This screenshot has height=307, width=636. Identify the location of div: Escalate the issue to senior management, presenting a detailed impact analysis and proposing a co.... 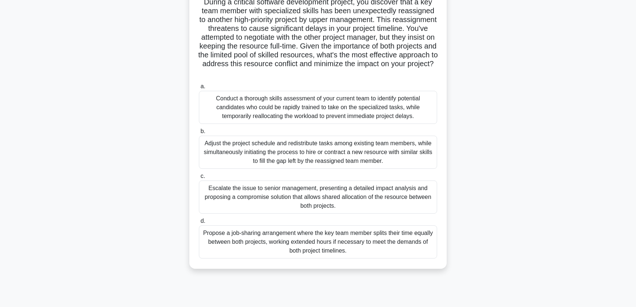
(318, 197).